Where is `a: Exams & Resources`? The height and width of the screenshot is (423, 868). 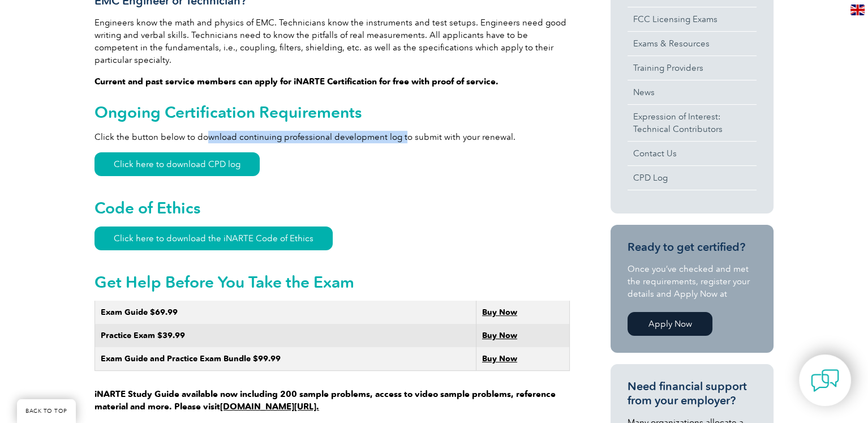 a: Exams & Resources is located at coordinates (691, 43).